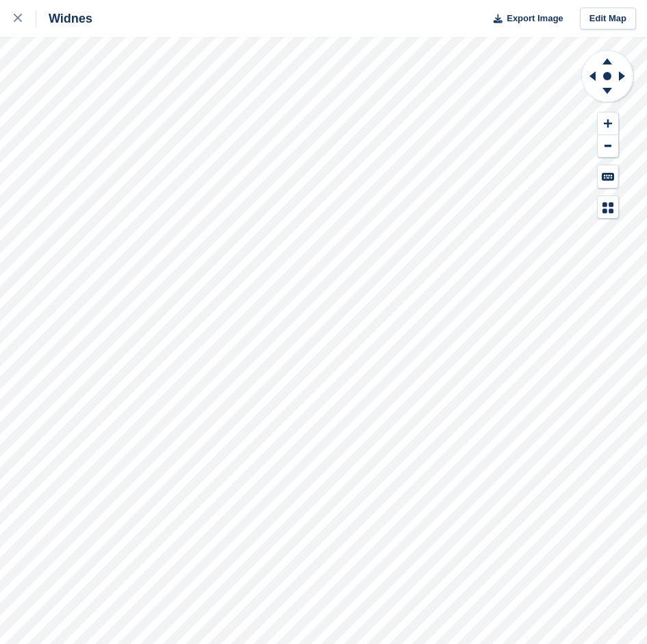 This screenshot has height=644, width=647. I want to click on span: Export Image, so click(535, 19).